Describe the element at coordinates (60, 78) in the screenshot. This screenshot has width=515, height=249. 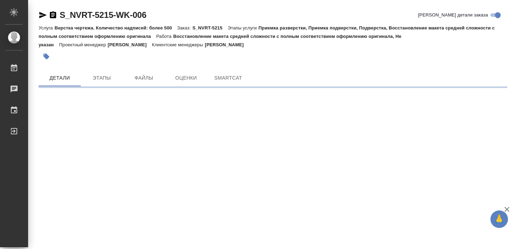
I see `span: Детали` at that location.